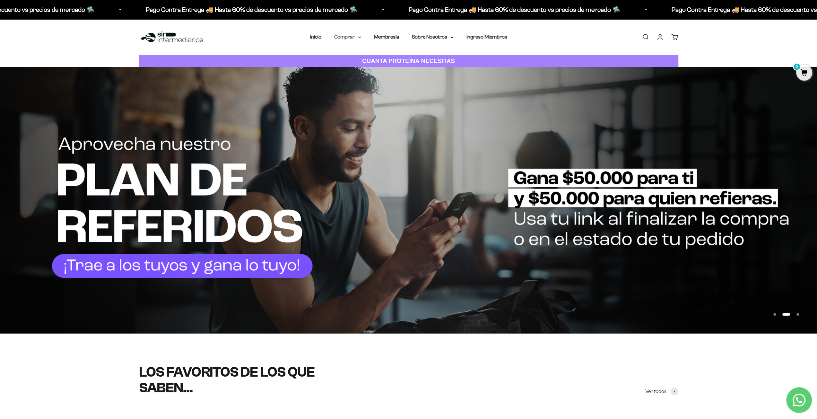 This screenshot has height=419, width=817. Describe the element at coordinates (227, 380) in the screenshot. I see `split-lines: LOS FAVORITOS DE LOS QUE SABEN...` at that location.